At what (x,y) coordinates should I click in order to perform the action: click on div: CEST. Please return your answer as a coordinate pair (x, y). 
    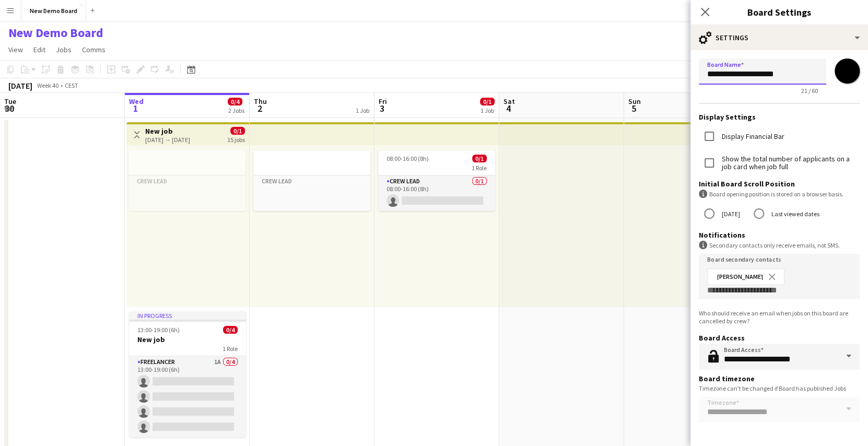
    Looking at the image, I should click on (71, 85).